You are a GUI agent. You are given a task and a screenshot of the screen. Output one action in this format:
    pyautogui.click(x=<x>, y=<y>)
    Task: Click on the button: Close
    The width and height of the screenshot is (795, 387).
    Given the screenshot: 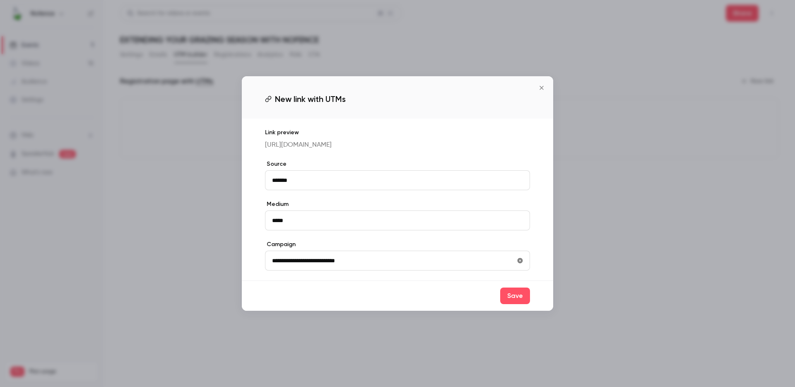 What is the action you would take?
    pyautogui.click(x=542, y=88)
    